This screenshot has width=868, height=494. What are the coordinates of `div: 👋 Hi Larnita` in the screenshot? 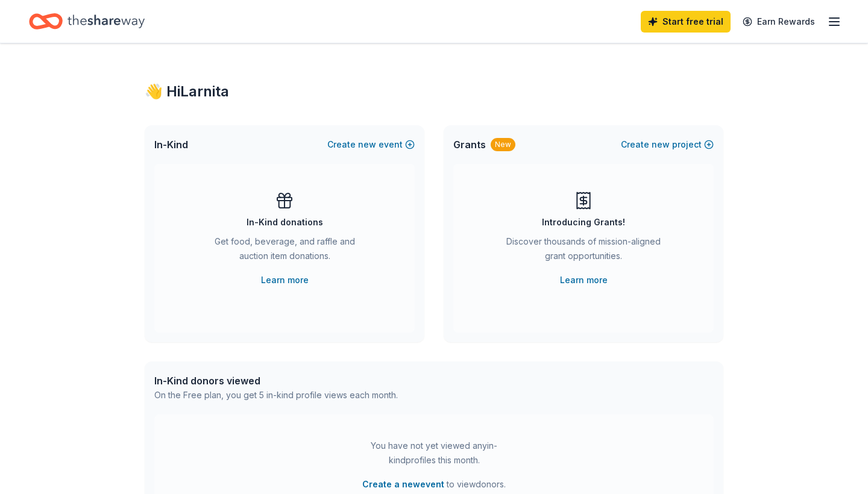 It's located at (434, 91).